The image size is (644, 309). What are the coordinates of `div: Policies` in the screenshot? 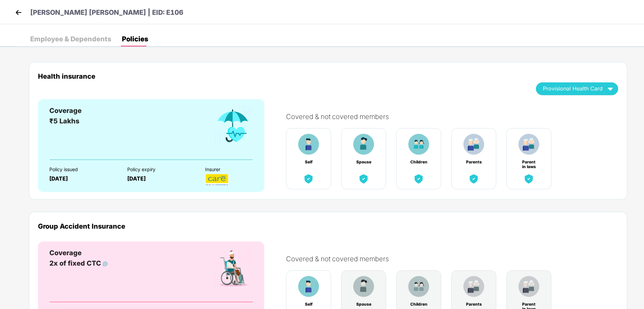 It's located at (135, 39).